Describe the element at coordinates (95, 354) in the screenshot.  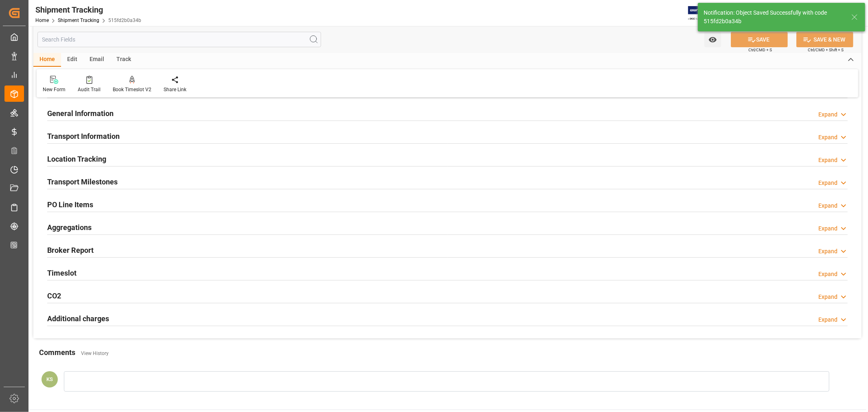
I see `a: View History` at that location.